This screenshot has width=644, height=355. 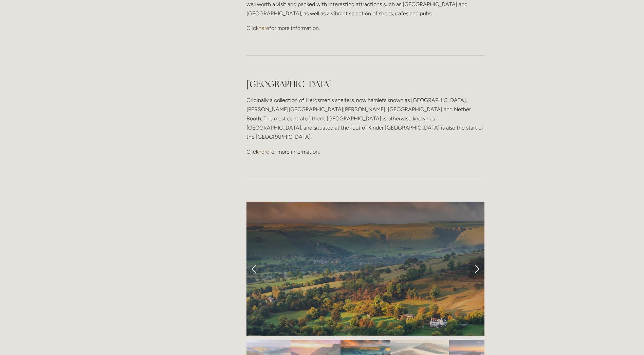 I want to click on a: Previous Slide, so click(x=254, y=268).